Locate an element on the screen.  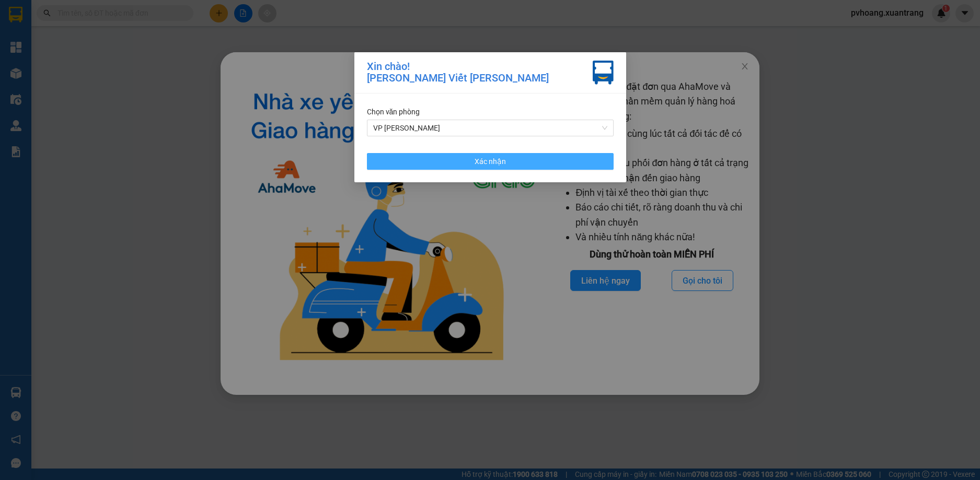
span: VP MỘC CHÂU is located at coordinates (491, 128).